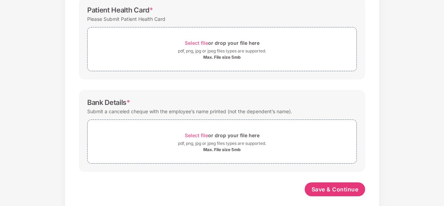 The height and width of the screenshot is (206, 444). What do you see at coordinates (335, 189) in the screenshot?
I see `button: Save & Continue` at bounding box center [335, 189].